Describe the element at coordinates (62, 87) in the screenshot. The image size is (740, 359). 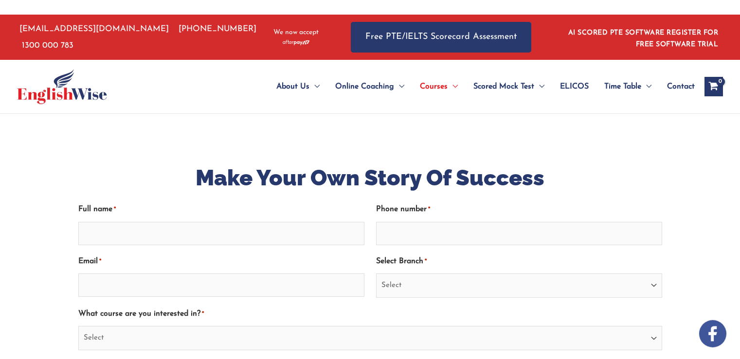
I see `img: cropped-ew-logo` at that location.